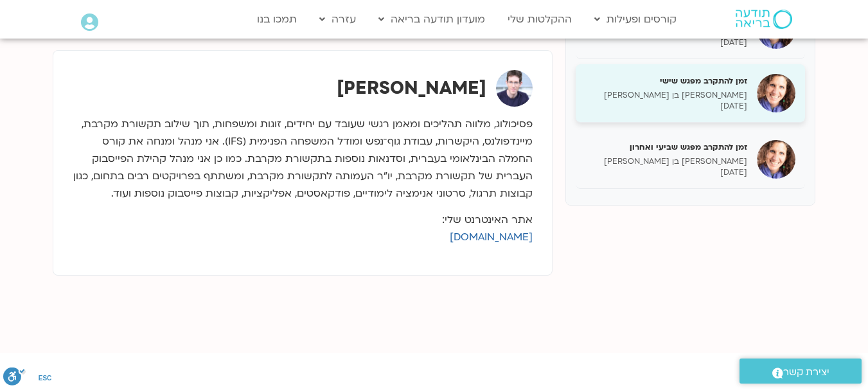 This screenshot has width=868, height=390. What do you see at coordinates (776, 93) in the screenshot?
I see `img: זמן להתקרב מפגש שישי` at bounding box center [776, 93].